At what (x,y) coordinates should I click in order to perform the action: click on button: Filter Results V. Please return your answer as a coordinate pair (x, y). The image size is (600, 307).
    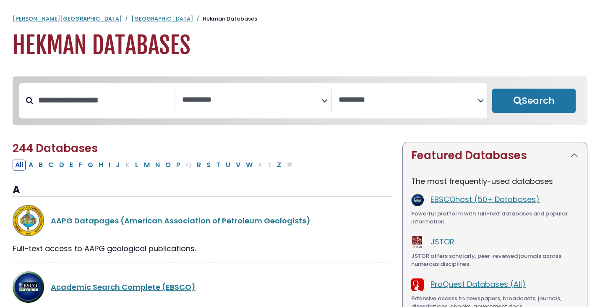
    Looking at the image, I should click on (238, 165).